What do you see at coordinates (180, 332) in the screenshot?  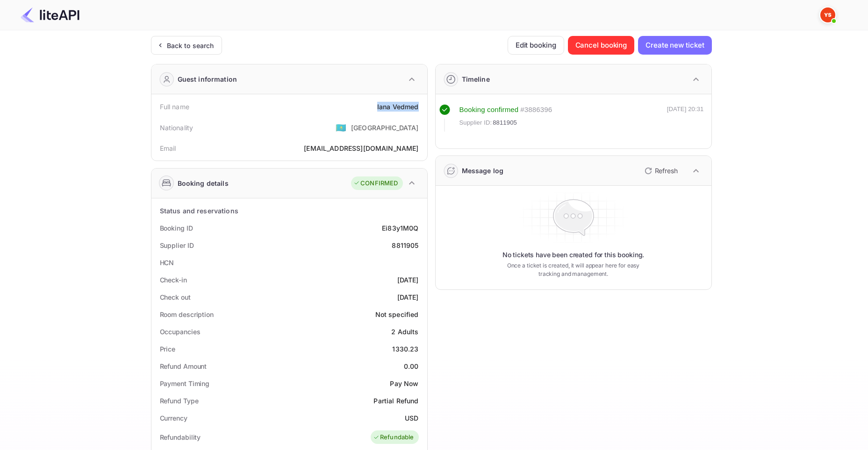 I see `div: Occupancies` at bounding box center [180, 332].